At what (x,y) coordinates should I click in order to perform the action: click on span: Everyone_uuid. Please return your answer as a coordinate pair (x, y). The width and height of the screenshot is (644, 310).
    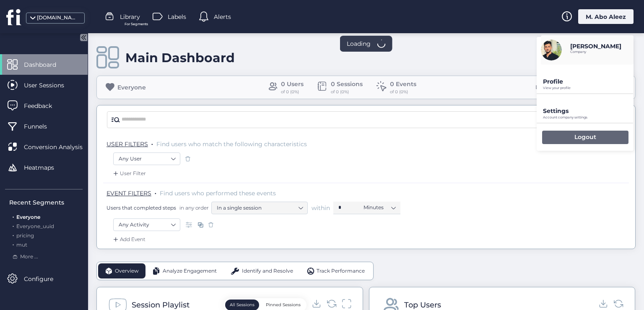
    Looking at the image, I should click on (35, 226).